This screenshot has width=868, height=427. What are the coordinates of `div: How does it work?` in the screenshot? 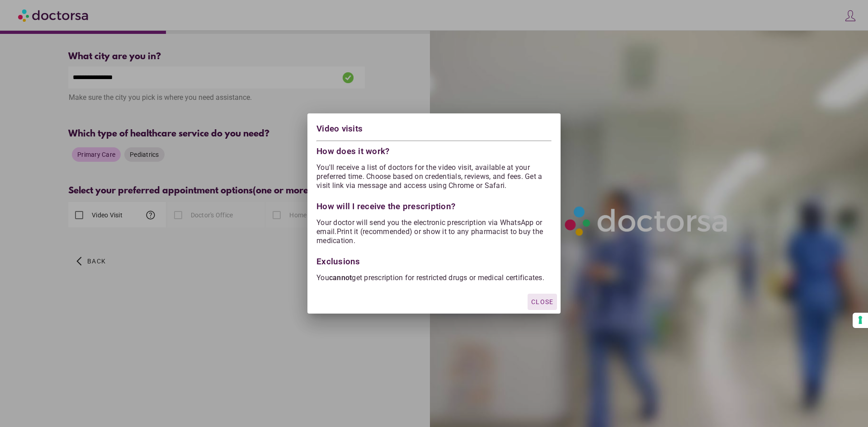 It's located at (434, 150).